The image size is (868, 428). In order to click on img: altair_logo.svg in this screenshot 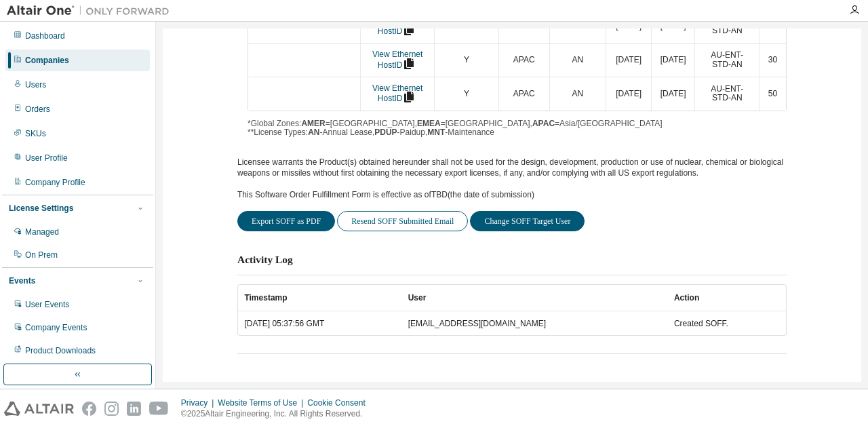, I will do `click(39, 408)`.